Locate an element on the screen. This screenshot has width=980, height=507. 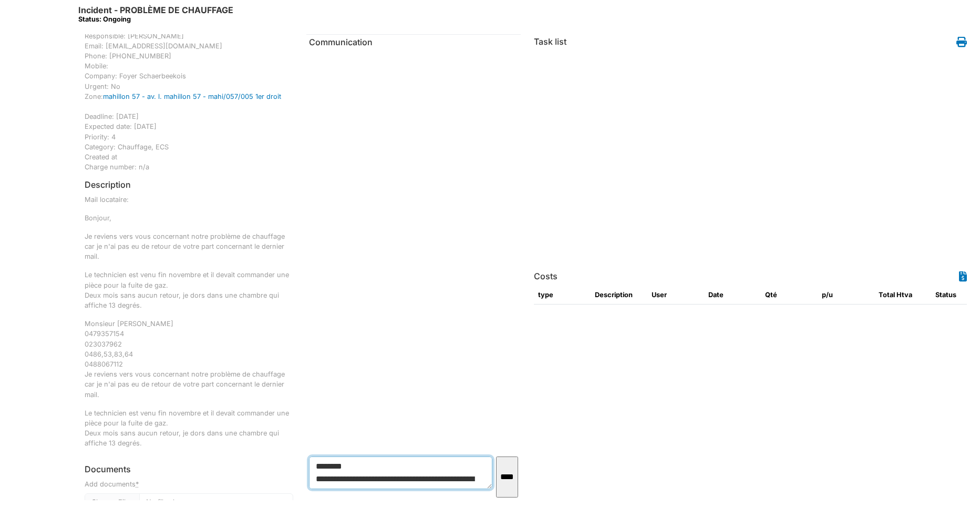
th: Qté is located at coordinates (789, 295).